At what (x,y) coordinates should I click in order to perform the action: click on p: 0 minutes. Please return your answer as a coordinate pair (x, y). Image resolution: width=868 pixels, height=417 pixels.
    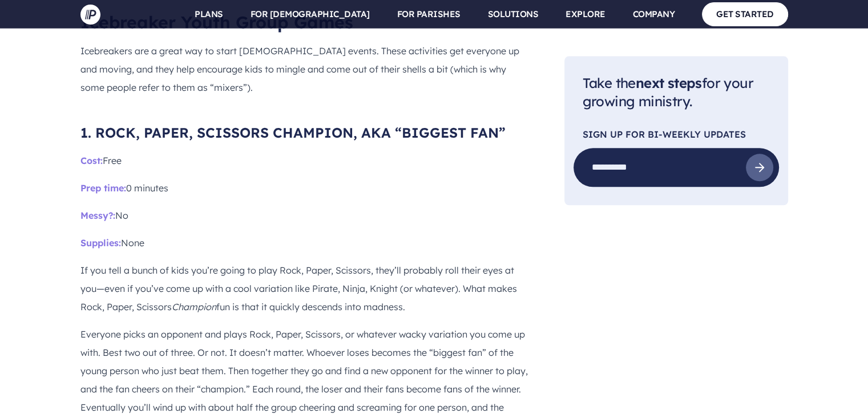
    Looking at the image, I should click on (304, 188).